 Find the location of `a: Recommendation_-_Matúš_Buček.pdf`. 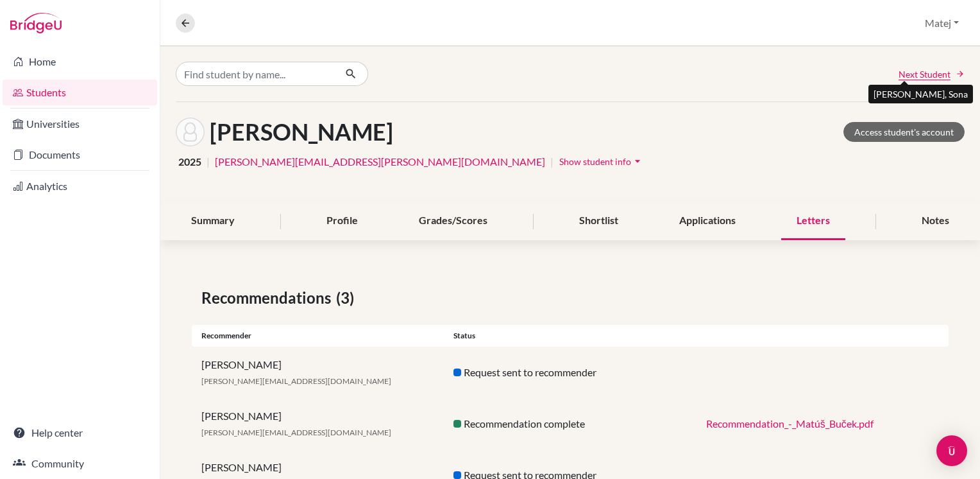

a: Recommendation_-_Matúš_Buček.pdf is located at coordinates (789, 423).